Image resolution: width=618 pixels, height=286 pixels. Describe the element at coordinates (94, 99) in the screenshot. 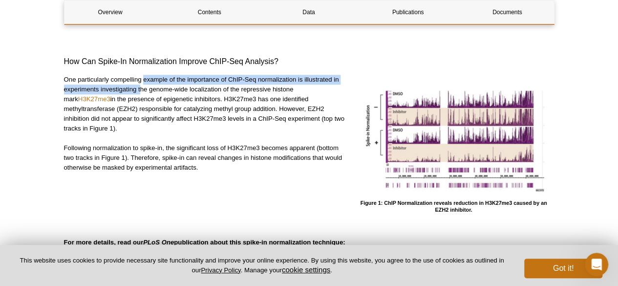

I see `a: H3K27me3` at that location.